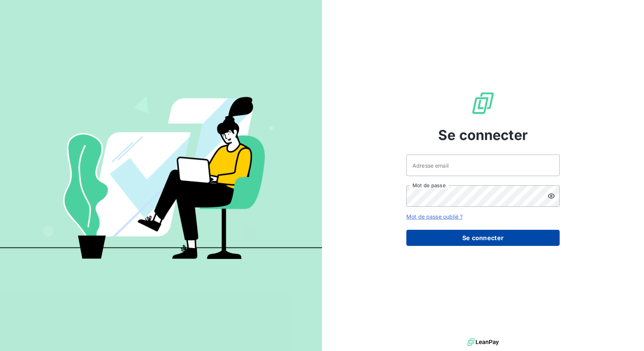 The image size is (644, 351). What do you see at coordinates (484, 135) in the screenshot?
I see `span: Se connecter` at bounding box center [484, 135].